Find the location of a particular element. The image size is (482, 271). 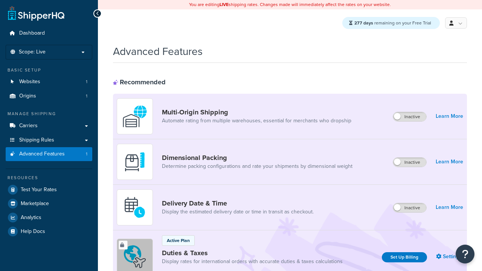

li: Origins is located at coordinates (49, 96).